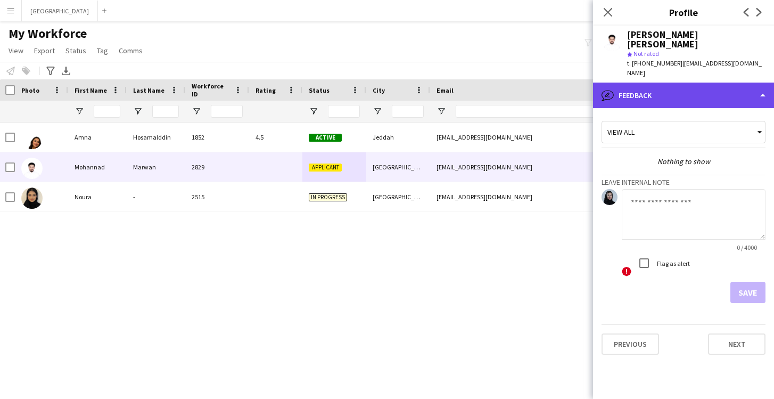  I want to click on app-action-btn: Export XLSX, so click(66, 71).